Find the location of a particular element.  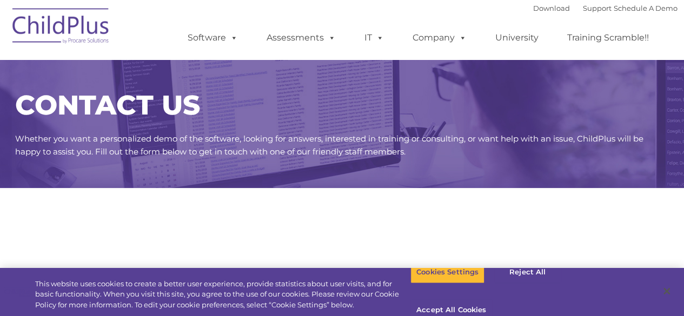

div: This website uses cookies to create a better user experience, provide statistics about user visit... is located at coordinates (223, 295).